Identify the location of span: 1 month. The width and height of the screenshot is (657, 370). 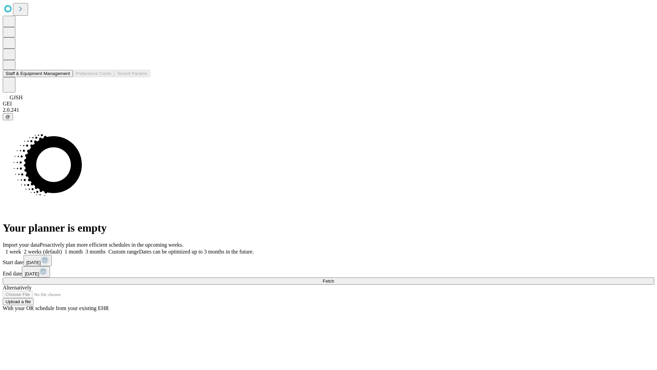
(74, 251).